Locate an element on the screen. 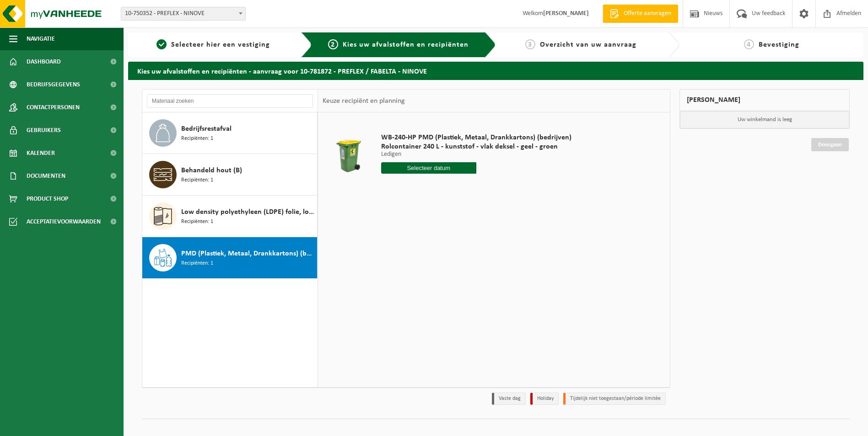 The image size is (868, 436). li: Holiday is located at coordinates (545, 398).